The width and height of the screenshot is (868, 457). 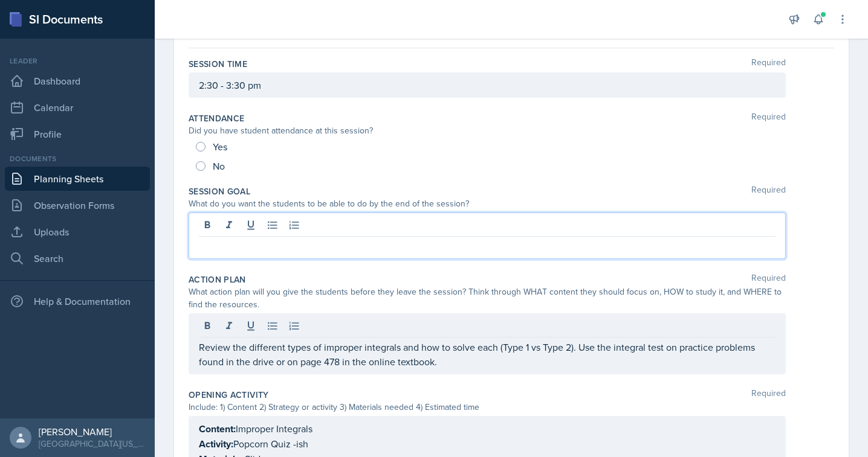 I want to click on div: What action plan will you give the students before they leave the session? Think through WHAT con..., so click(x=487, y=298).